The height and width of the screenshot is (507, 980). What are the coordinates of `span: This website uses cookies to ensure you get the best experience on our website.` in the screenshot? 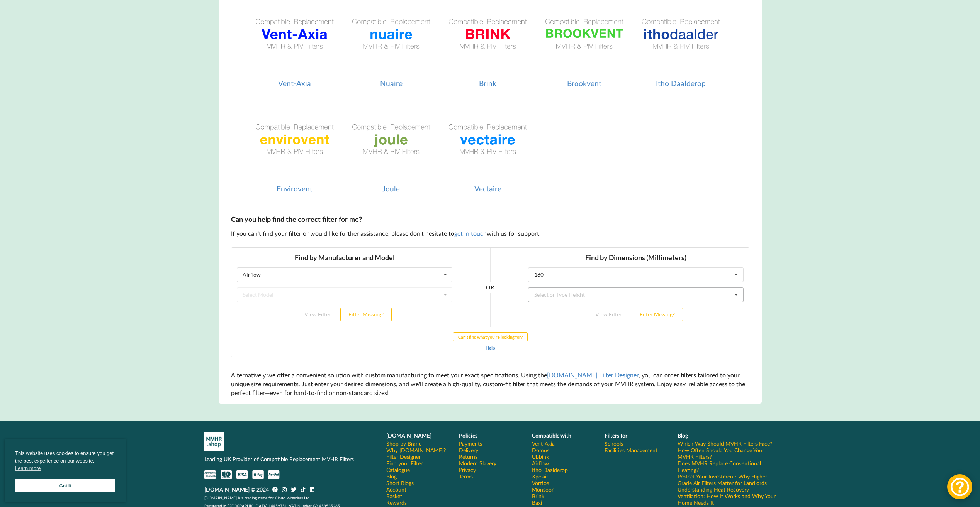 It's located at (65, 462).